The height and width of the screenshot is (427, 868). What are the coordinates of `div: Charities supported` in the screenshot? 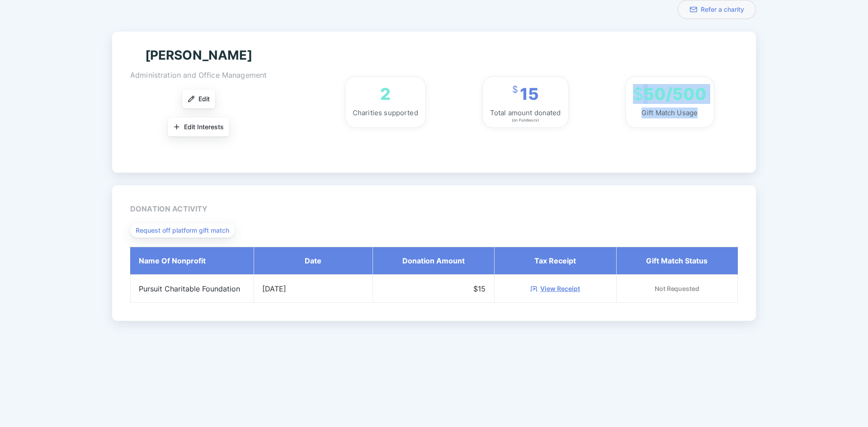 It's located at (385, 113).